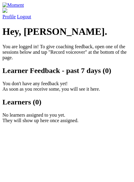 The height and width of the screenshot is (182, 134). Describe the element at coordinates (67, 52) in the screenshot. I see `p: You are logged in! To give coaching feedback, open one of the sessions below and tap "Record voic...` at that location.